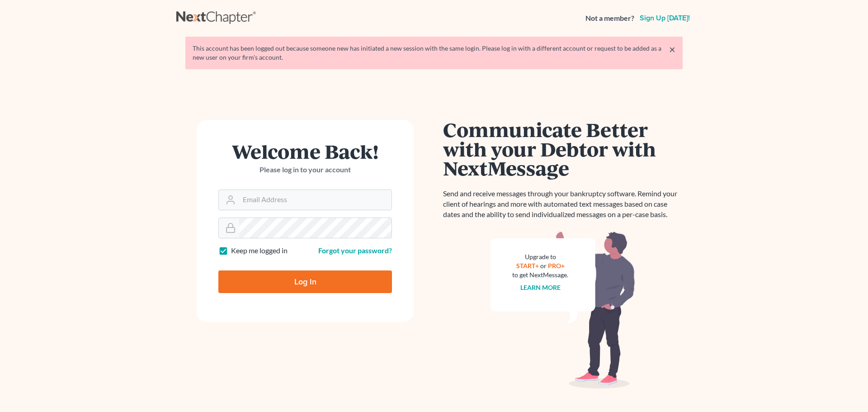 The image size is (868, 412). I want to click on img: nextmessage_bg-59042aed3d76b12b5cd301f8e5b87938c9018125f34e5fa2b7a6b67550977c72.svg, so click(563, 310).